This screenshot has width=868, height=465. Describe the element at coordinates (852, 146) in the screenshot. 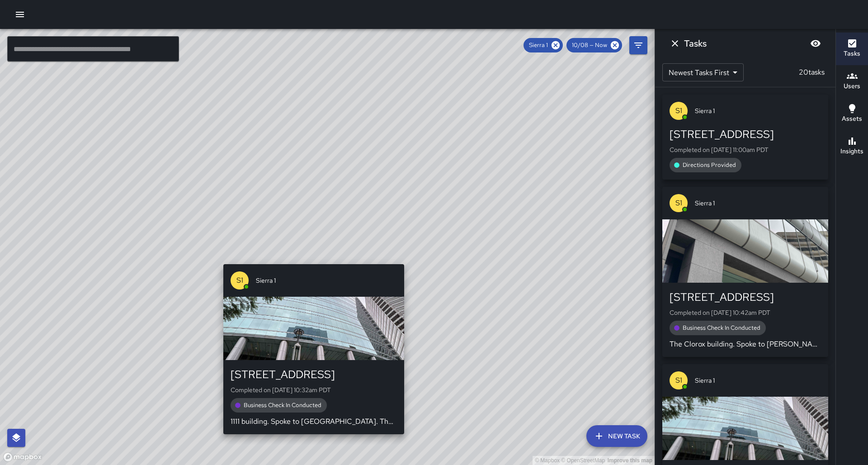

I see `button: Insights` at that location.